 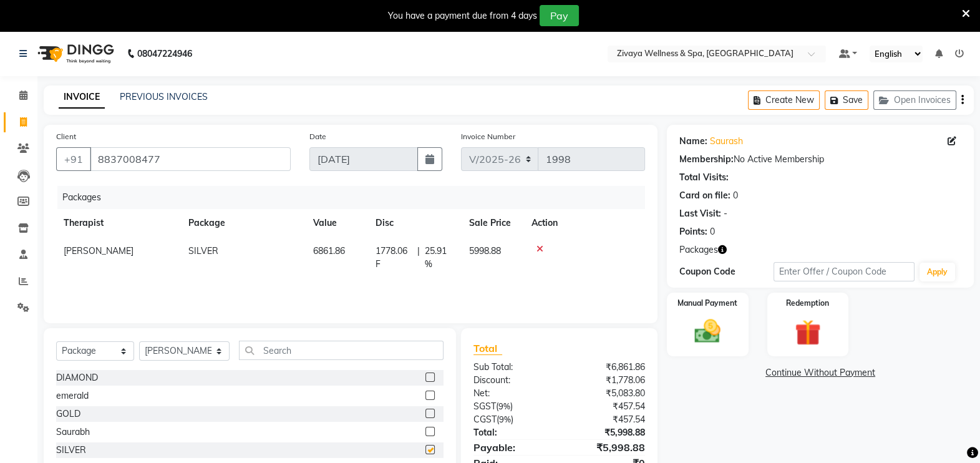 What do you see at coordinates (704, 195) in the screenshot?
I see `div: Card on file:` at bounding box center [704, 195].